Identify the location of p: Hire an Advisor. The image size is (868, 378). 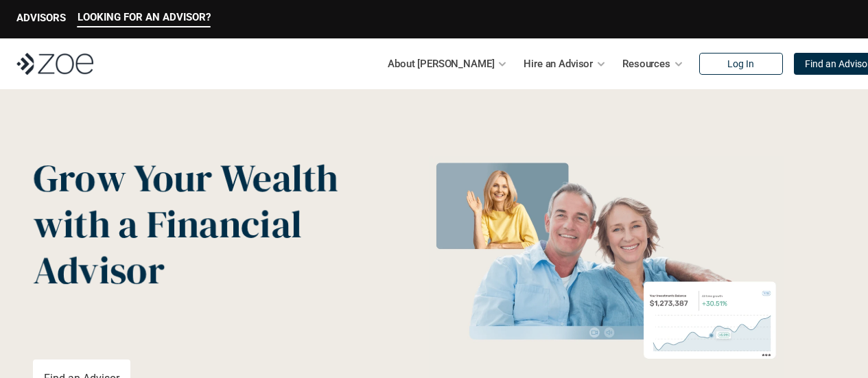
(558, 64).